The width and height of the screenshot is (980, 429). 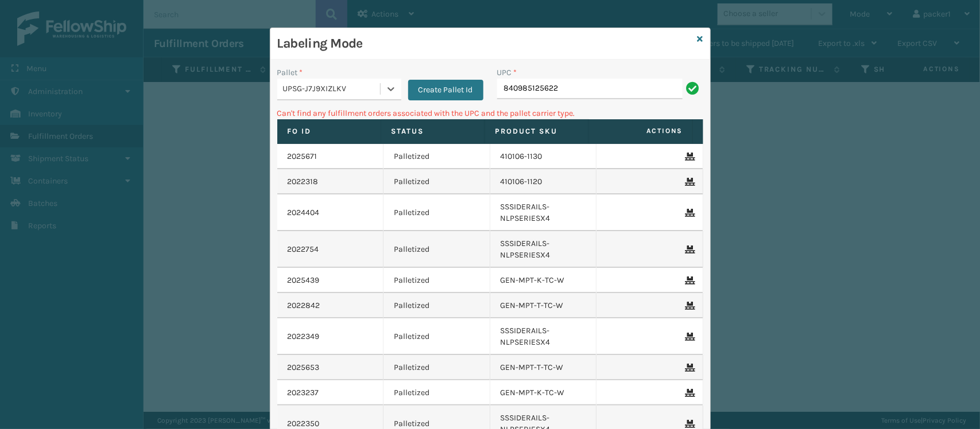 I want to click on td: 410106-1120, so click(x=544, y=182).